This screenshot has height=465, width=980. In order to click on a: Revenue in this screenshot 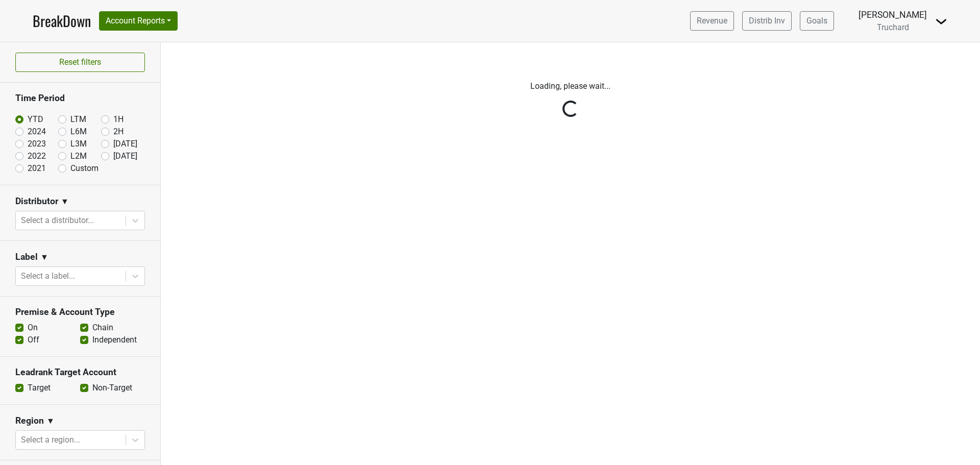, I will do `click(712, 21)`.